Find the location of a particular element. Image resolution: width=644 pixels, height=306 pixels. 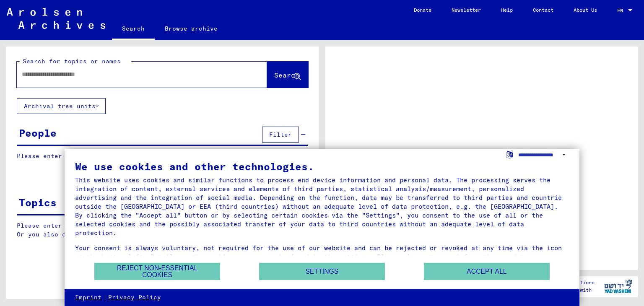

button: Filter is located at coordinates (281, 135).